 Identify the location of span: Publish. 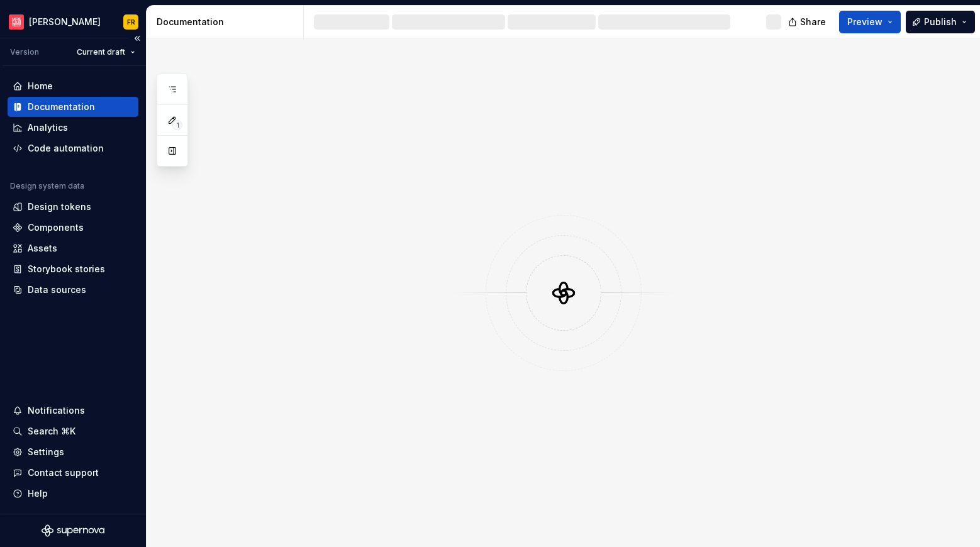
(940, 22).